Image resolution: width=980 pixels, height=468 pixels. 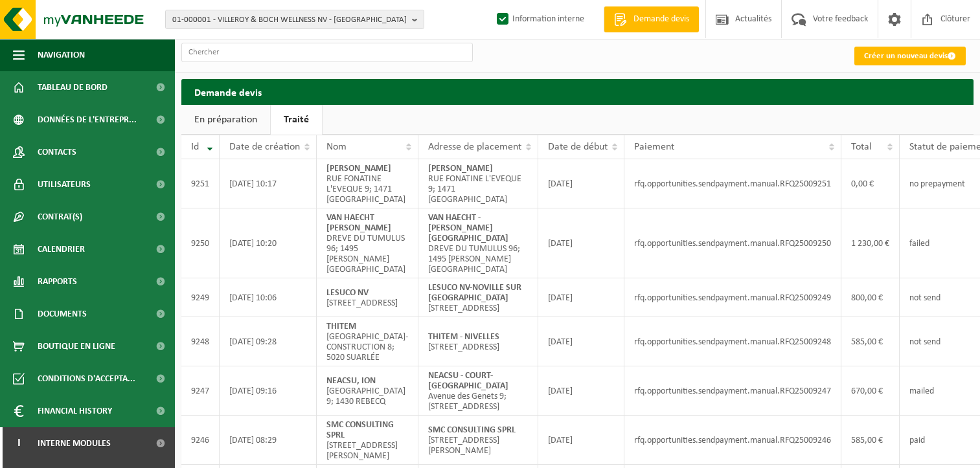 I want to click on td: 670,00 €, so click(x=871, y=391).